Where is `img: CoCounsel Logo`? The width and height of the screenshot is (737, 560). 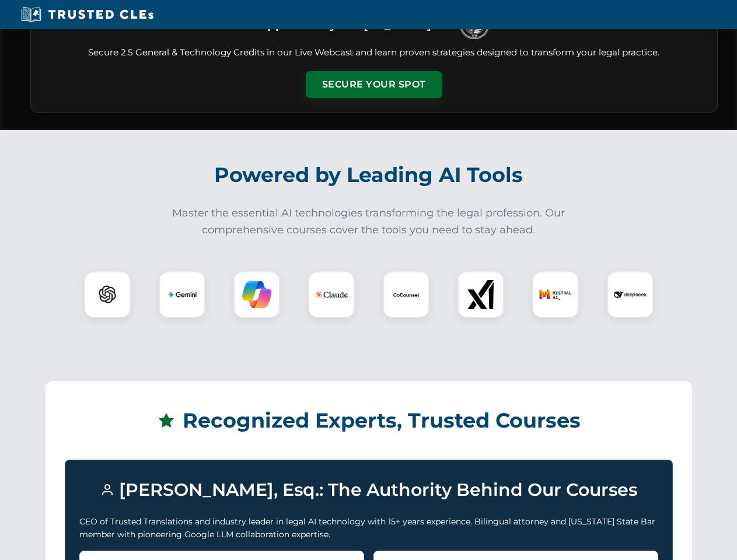
img: CoCounsel Logo is located at coordinates (406, 295).